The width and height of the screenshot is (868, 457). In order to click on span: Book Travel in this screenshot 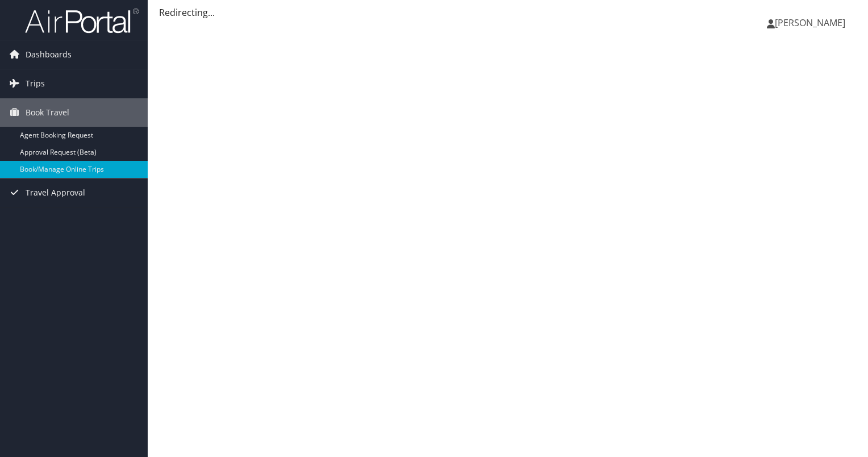, I will do `click(47, 112)`.